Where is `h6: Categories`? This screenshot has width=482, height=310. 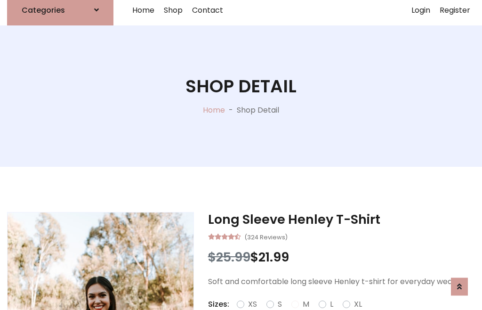
h6: Categories is located at coordinates (43, 10).